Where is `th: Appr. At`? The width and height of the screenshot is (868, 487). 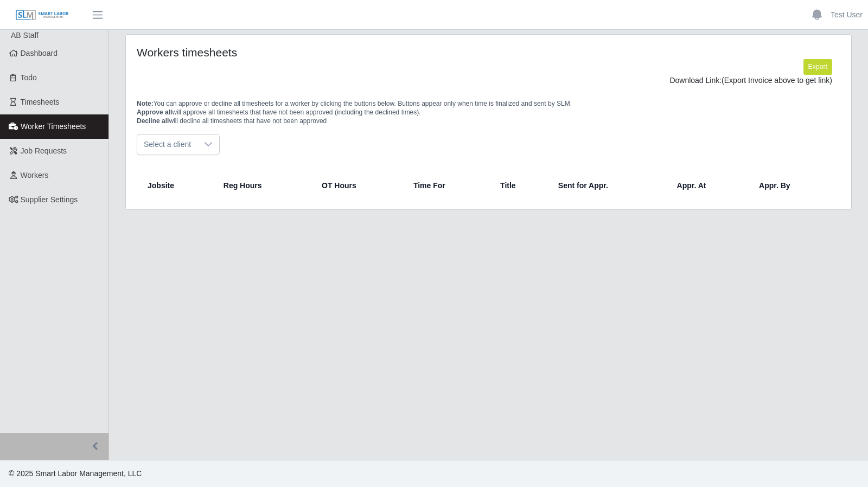 th: Appr. At is located at coordinates (709, 185).